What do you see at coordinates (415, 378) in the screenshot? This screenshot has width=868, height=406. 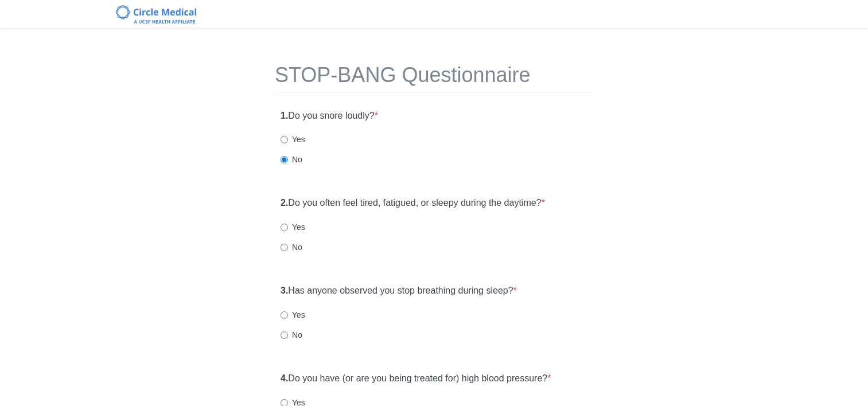 I see `label: Do you have (or are you being treated for) high blood pressure?` at bounding box center [415, 378].